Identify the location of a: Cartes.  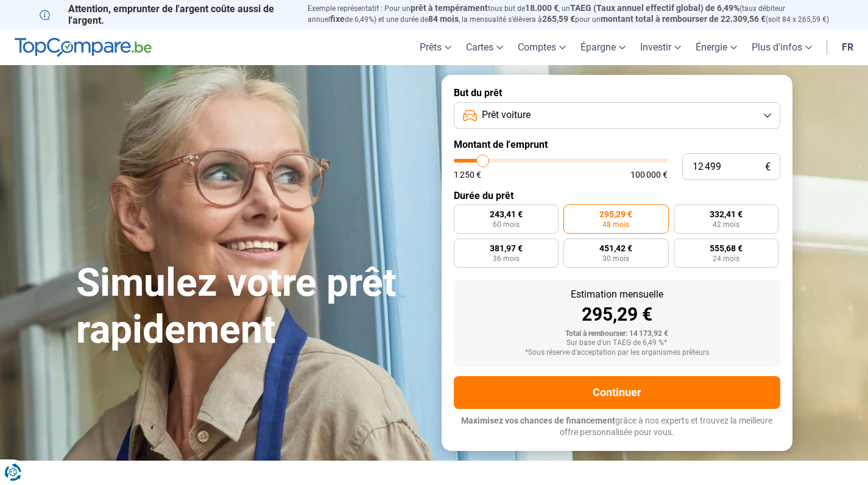
(484, 47).